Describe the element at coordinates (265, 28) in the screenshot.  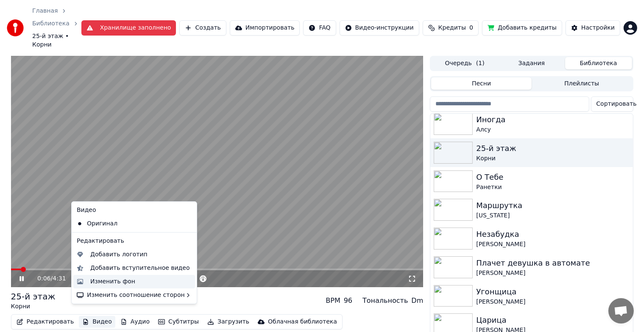
I see `button: Импортировать` at that location.